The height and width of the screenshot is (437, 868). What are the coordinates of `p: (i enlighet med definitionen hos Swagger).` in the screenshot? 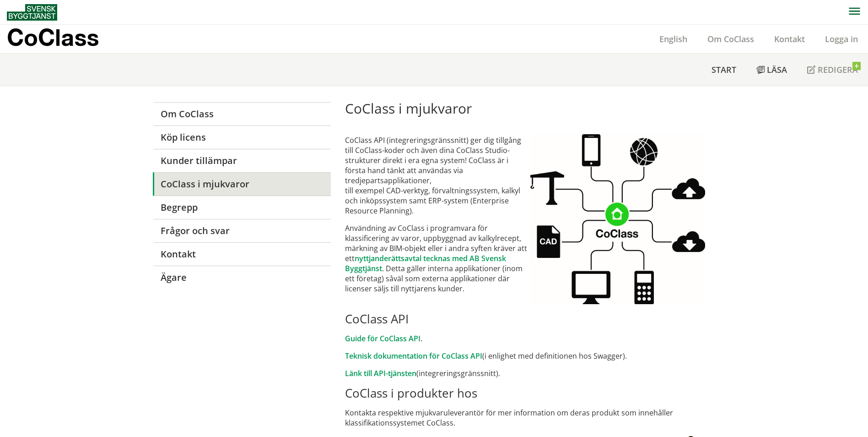 It's located at (530, 356).